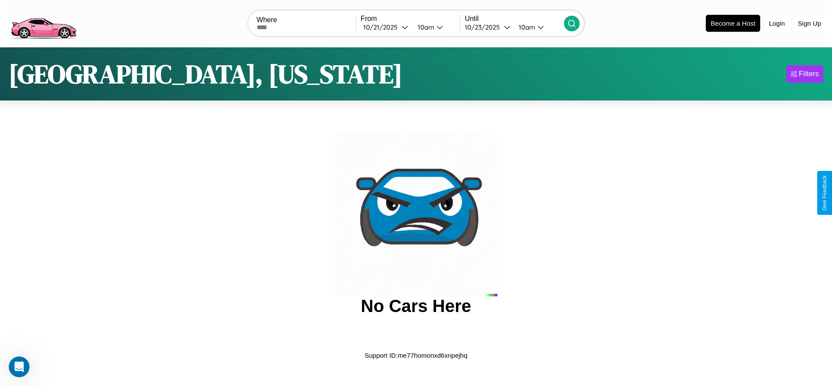 The image size is (832, 386). I want to click on p: Support ID: me77homonxd6xnpejhq, so click(416, 355).